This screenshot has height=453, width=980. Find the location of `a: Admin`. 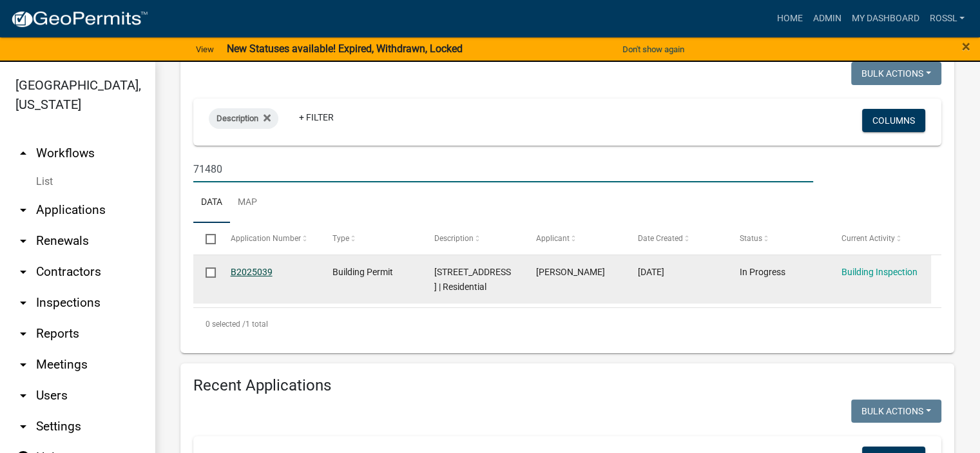

a: Admin is located at coordinates (827, 19).